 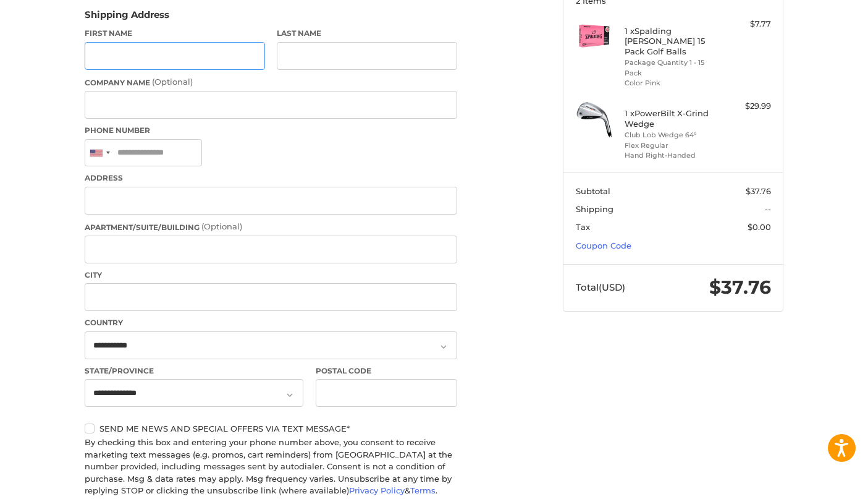 What do you see at coordinates (99, 153) in the screenshot?
I see `div: United States: +1` at bounding box center [99, 153].